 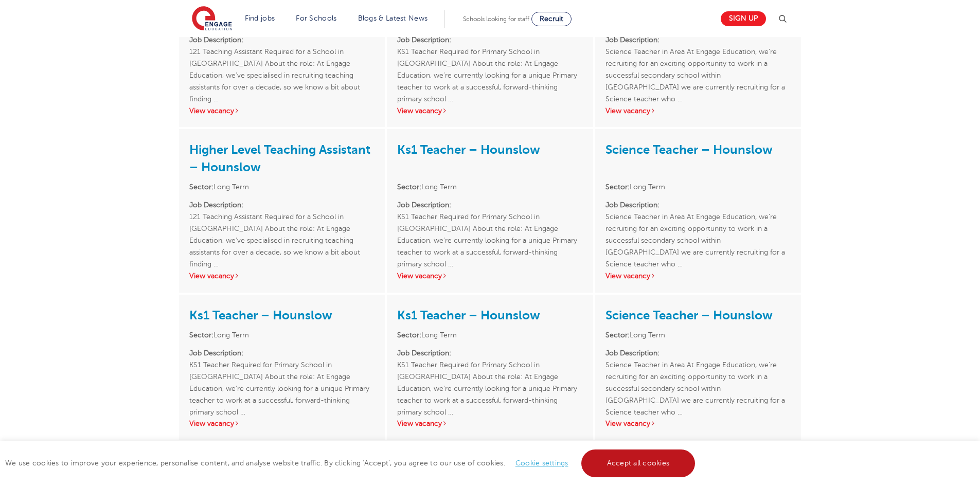 What do you see at coordinates (496, 19) in the screenshot?
I see `span: Schools looking for staff` at bounding box center [496, 19].